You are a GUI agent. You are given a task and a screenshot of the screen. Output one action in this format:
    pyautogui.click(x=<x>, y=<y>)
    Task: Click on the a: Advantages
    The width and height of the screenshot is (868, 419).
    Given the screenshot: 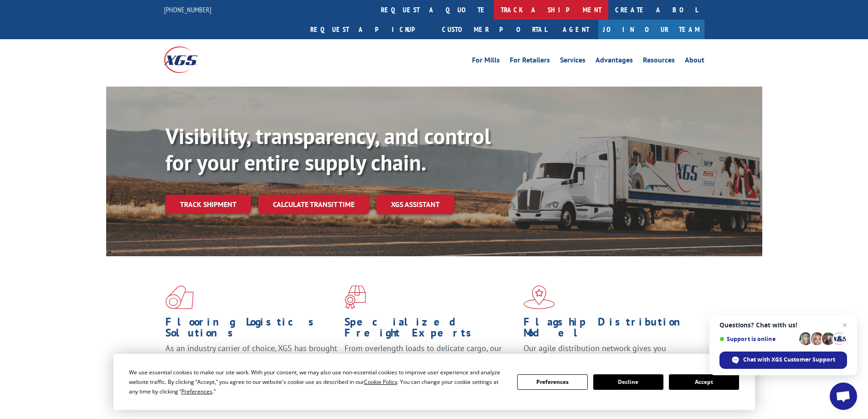 What is the action you would take?
    pyautogui.click(x=614, y=62)
    